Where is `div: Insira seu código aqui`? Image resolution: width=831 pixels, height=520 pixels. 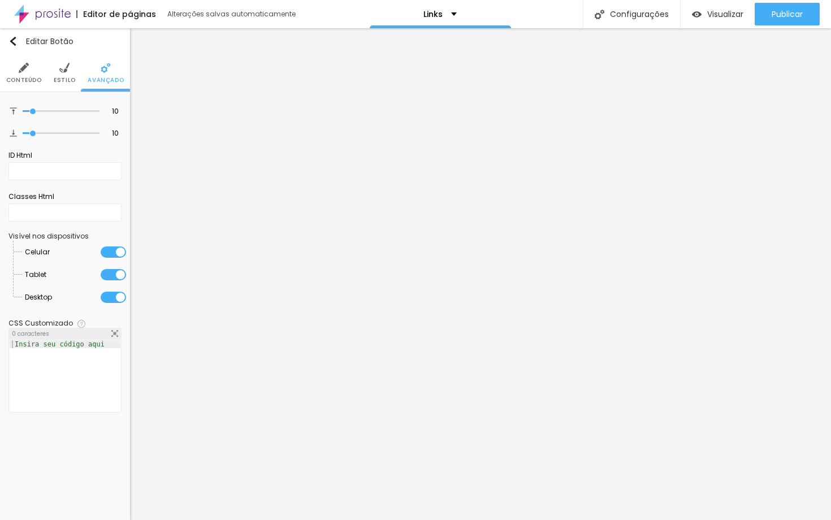
div: Insira seu código aqui is located at coordinates (59, 344).